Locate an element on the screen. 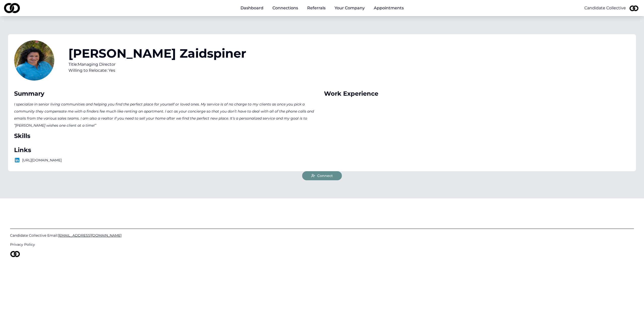 The image size is (644, 320). a: Appointments is located at coordinates (389, 8).